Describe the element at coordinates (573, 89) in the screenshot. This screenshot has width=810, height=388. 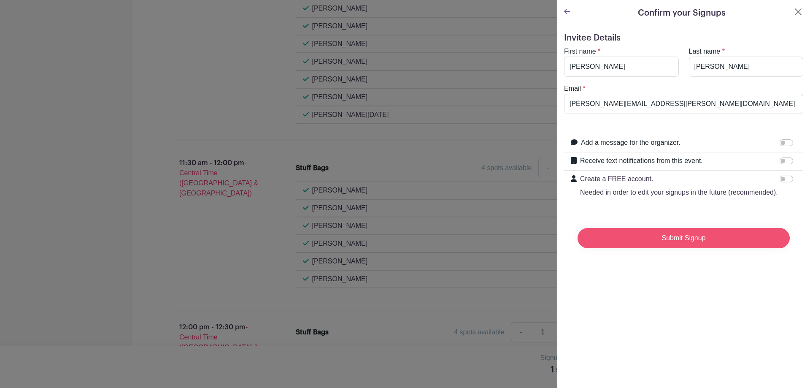
I see `label: Email` at that location.